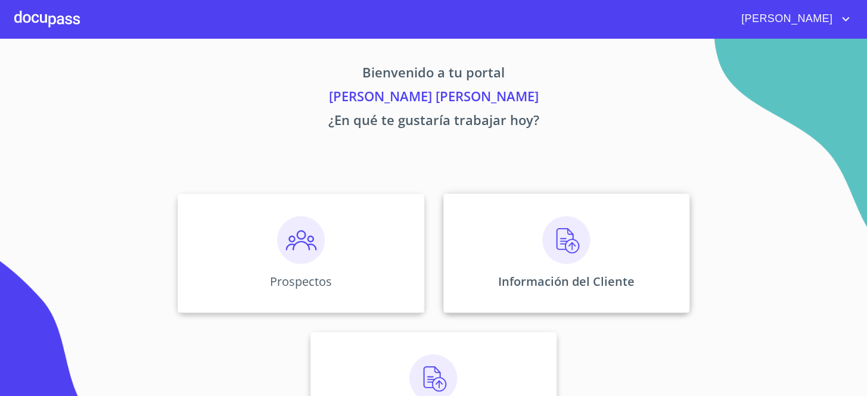 The height and width of the screenshot is (396, 867). I want to click on p: ¿En qué te gustaría trabajar hoy?, so click(434, 122).